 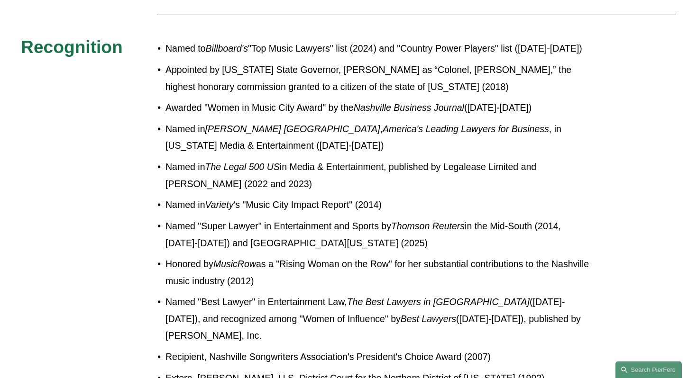 I want to click on a: Search this site, so click(x=648, y=370).